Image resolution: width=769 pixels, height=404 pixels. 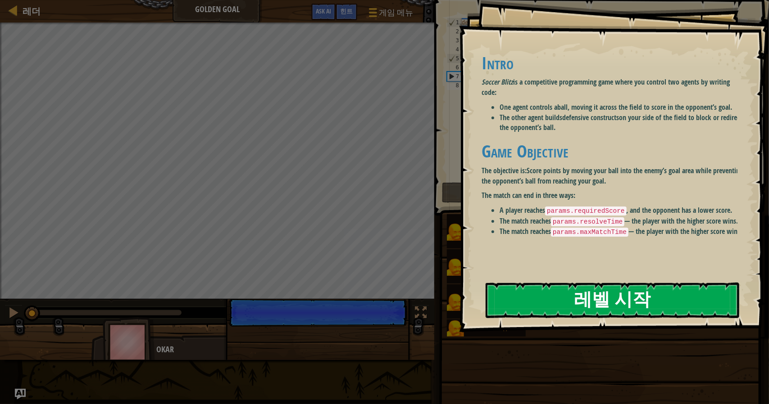 What do you see at coordinates (590, 118) in the screenshot?
I see `strong: defensive constructs` at bounding box center [590, 118].